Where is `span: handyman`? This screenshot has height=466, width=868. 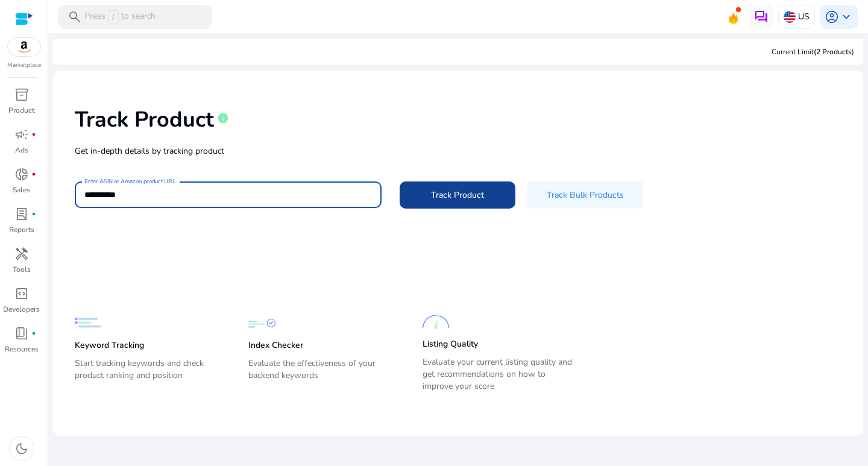
span: handyman is located at coordinates (22, 253).